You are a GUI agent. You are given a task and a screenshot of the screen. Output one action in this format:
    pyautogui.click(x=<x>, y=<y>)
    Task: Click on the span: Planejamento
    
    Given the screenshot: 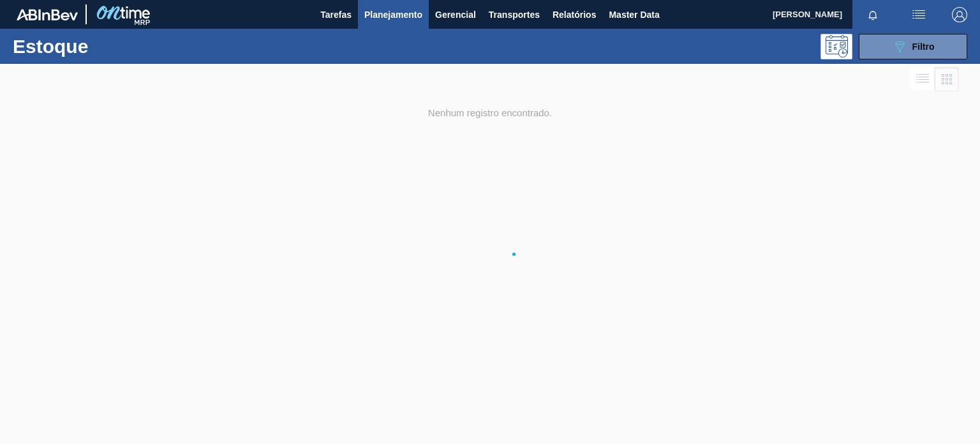 What is the action you would take?
    pyautogui.click(x=393, y=15)
    